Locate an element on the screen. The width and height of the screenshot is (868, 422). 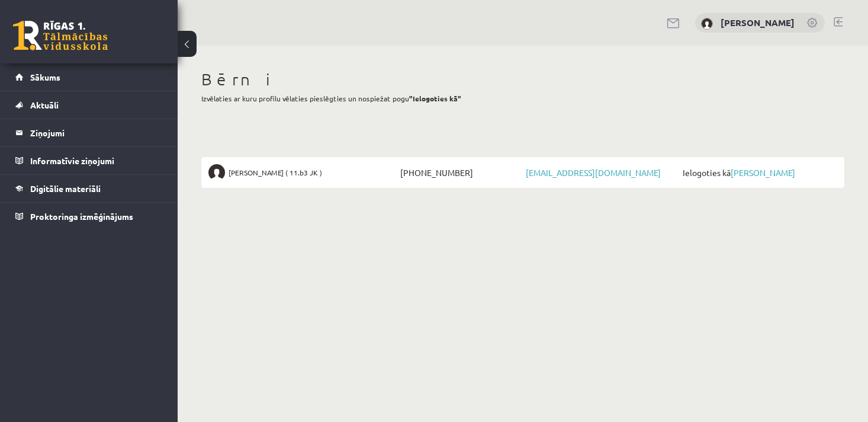
a: Rīgas 1. Tālmācības vidusskola is located at coordinates (61, 36).